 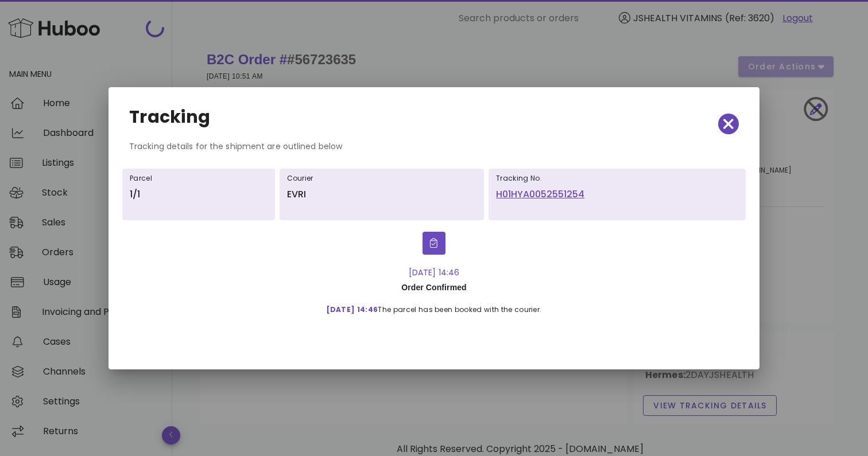 I want to click on div: Tracking details for the shipment are outlined below, so click(x=434, y=151).